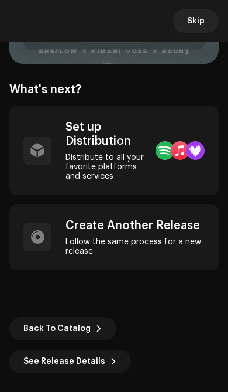 Image resolution: width=228 pixels, height=392 pixels. Describe the element at coordinates (57, 329) in the screenshot. I see `span: Back To Catalog` at that location.